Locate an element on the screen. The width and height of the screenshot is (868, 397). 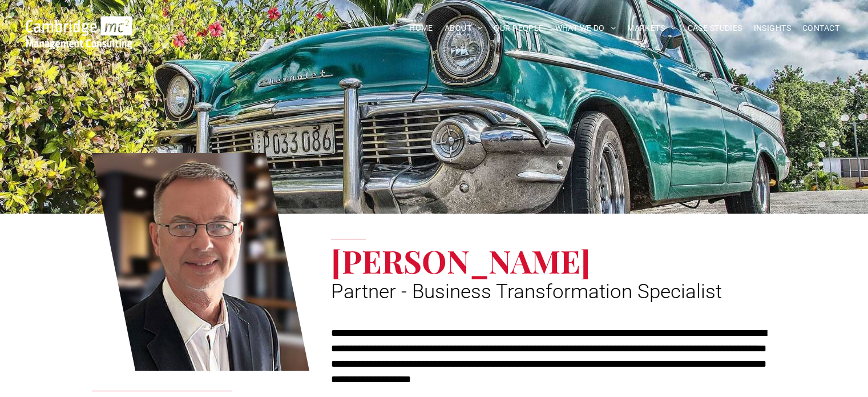
a: ABOUT is located at coordinates (463, 28).